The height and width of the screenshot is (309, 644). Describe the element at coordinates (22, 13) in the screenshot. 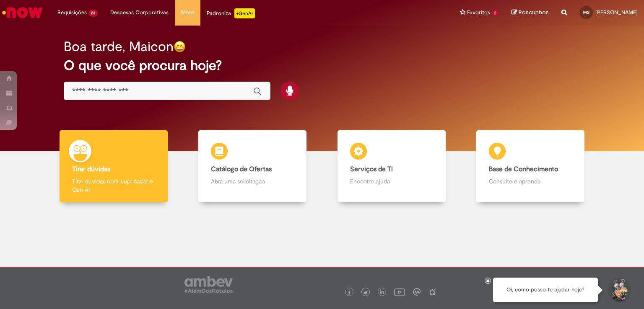

I see `img: ServiceNow` at that location.